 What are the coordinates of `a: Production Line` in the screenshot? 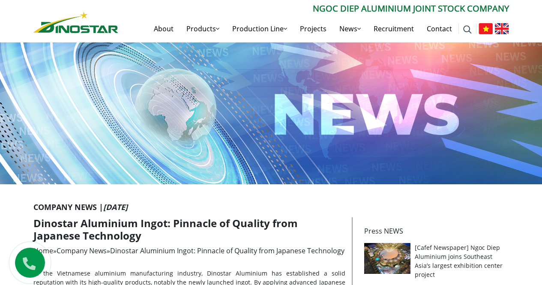 It's located at (260, 29).